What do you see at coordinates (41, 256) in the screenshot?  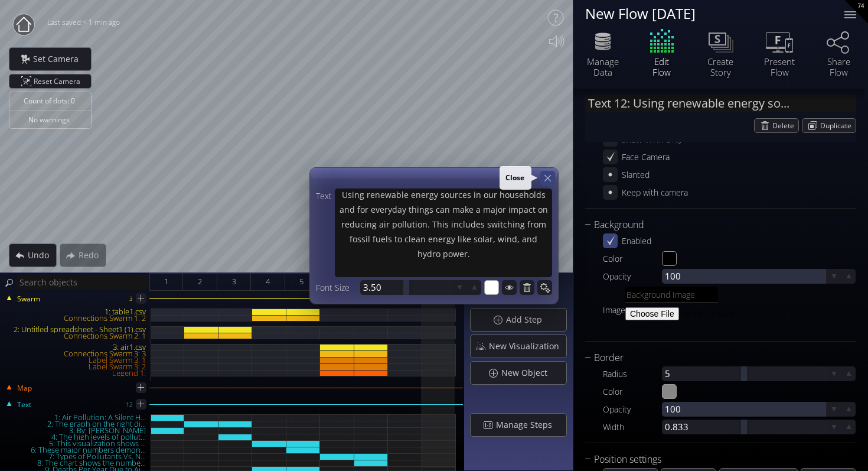 I see `span: Undo` at bounding box center [41, 256].